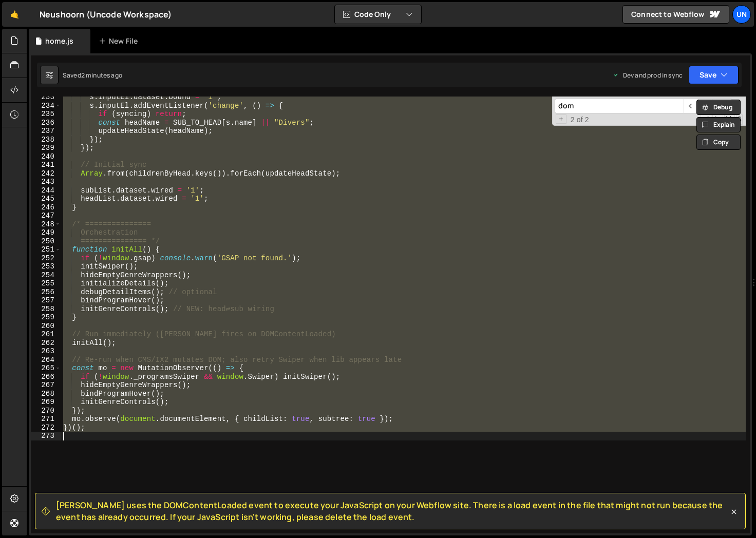 The height and width of the screenshot is (538, 756). Describe the element at coordinates (46, 258) in the screenshot. I see `div: 252` at that location.